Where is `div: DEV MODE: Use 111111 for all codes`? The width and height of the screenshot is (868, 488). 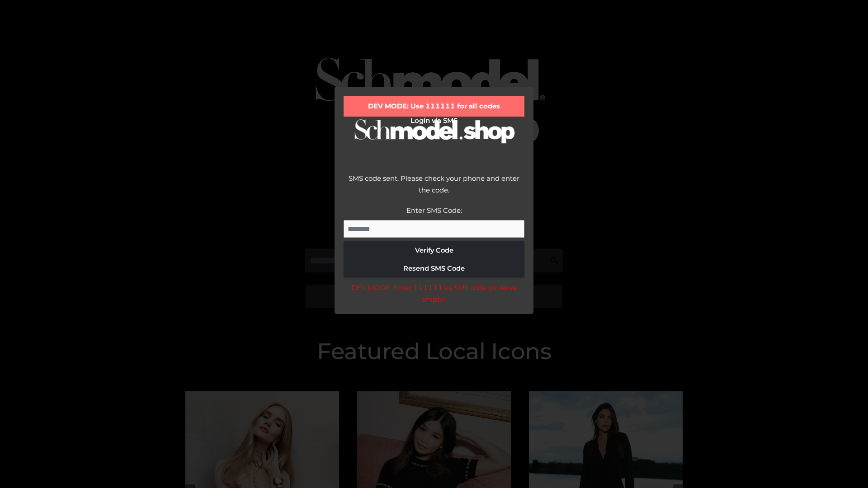
div: DEV MODE: Use 111111 for all codes is located at coordinates (434, 106).